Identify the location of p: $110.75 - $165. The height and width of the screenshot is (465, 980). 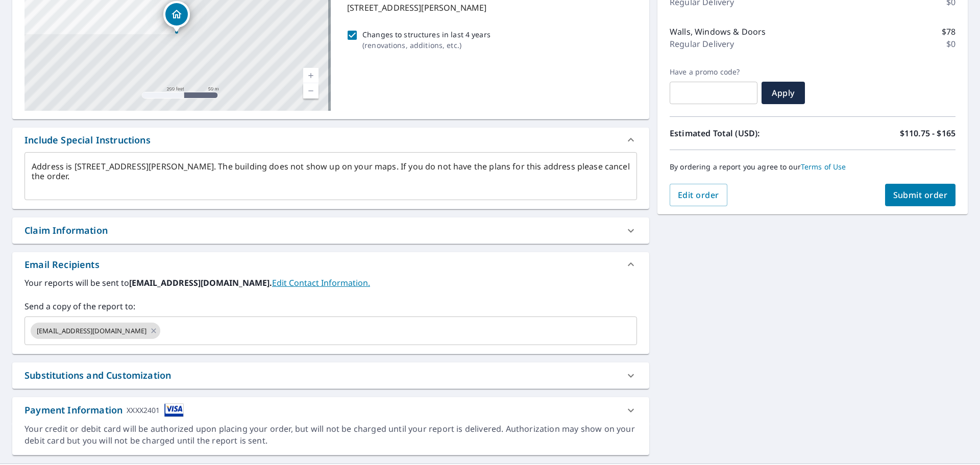
(928, 133).